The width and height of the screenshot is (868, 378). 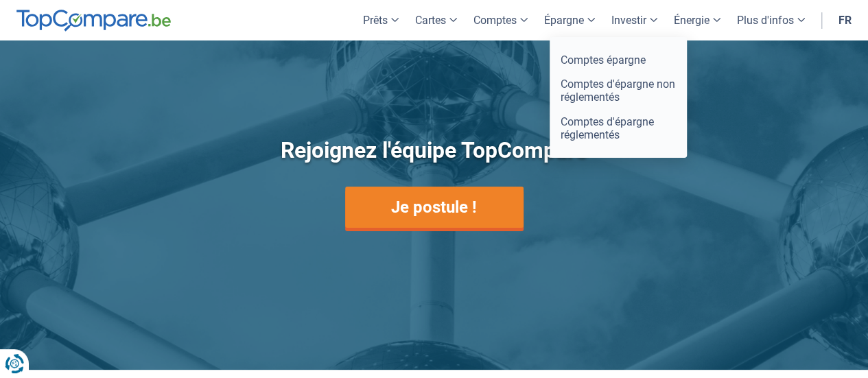 I want to click on a: Comptes épargne, so click(x=618, y=60).